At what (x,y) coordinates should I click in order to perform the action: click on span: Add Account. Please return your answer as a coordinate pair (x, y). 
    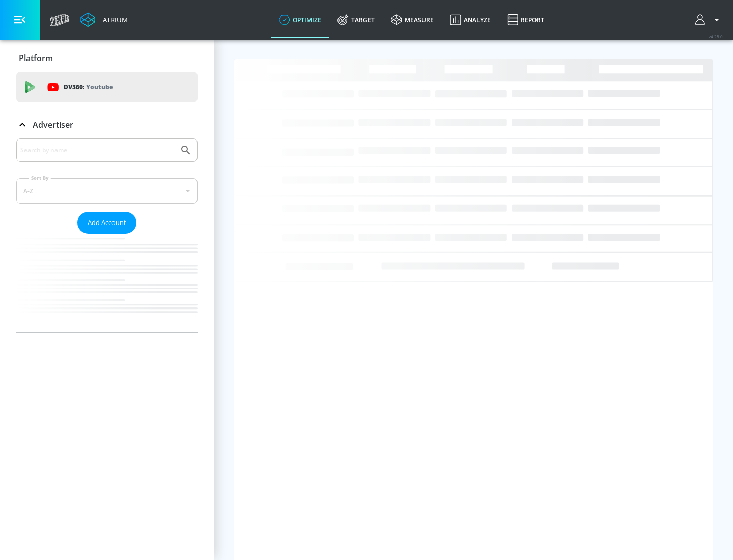
    Looking at the image, I should click on (107, 222).